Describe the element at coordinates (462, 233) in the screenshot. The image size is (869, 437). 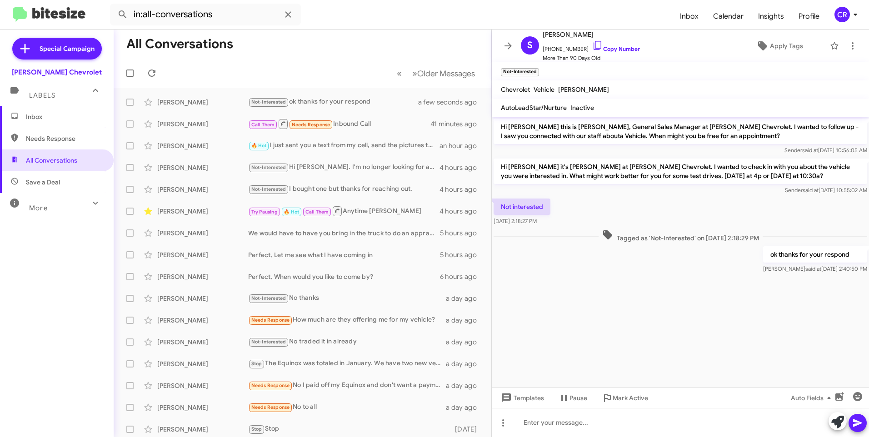
I see `div: 5 hours ago` at that location.